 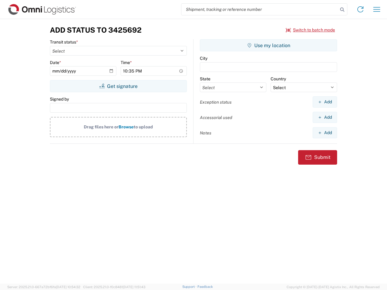 I want to click on label: Signed by, so click(x=59, y=99).